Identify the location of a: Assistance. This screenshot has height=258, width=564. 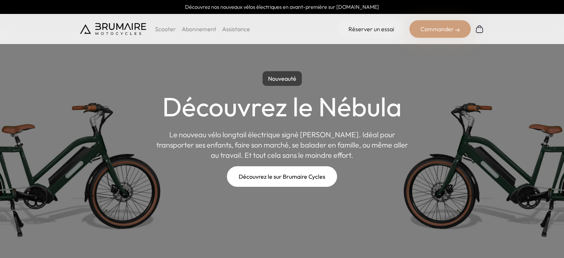
(236, 29).